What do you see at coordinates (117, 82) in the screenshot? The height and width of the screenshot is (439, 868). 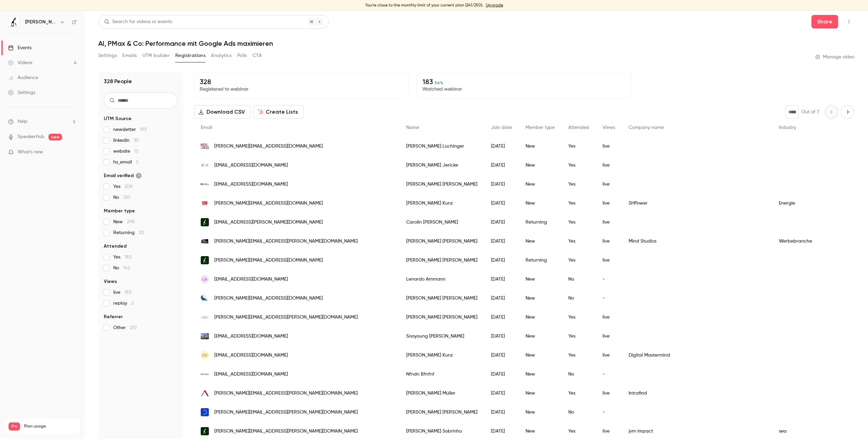 I see `h1: 328 People` at bounding box center [117, 82].